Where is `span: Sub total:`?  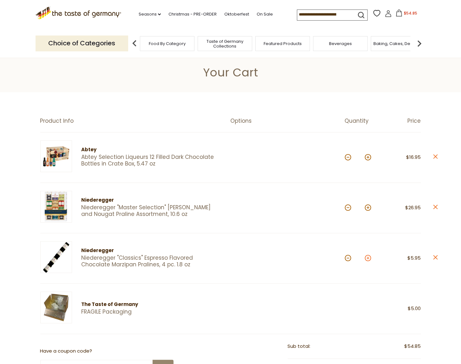 span: Sub total: is located at coordinates (299, 346).